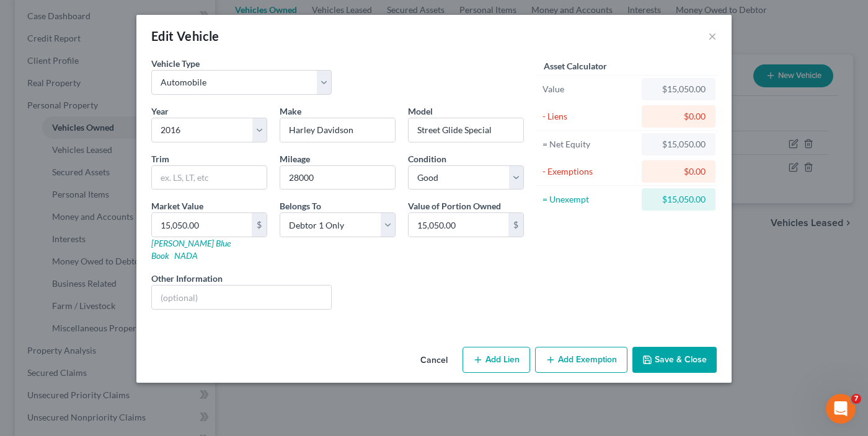  What do you see at coordinates (581, 360) in the screenshot?
I see `button: Add Exemption` at bounding box center [581, 360].